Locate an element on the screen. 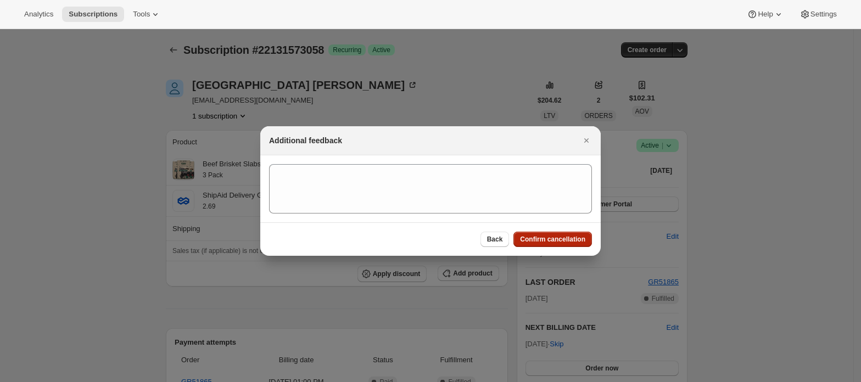  button: Settings is located at coordinates (818, 14).